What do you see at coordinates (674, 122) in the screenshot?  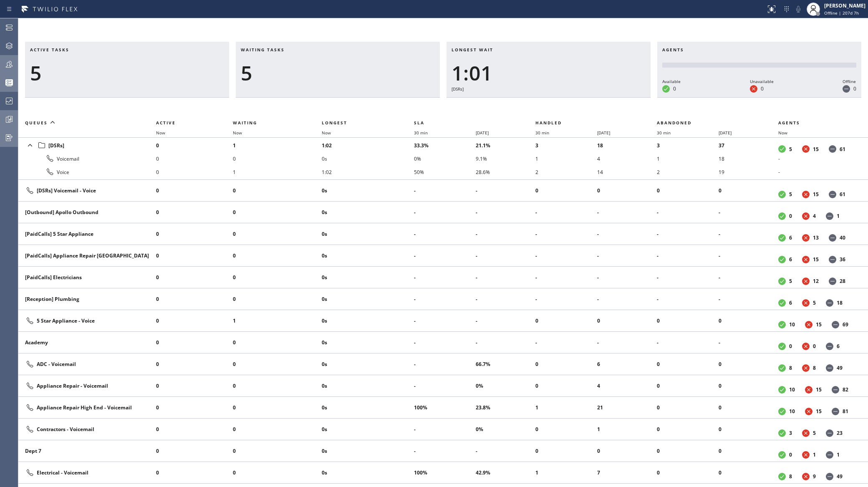 I see `span: Abandoned` at bounding box center [674, 122].